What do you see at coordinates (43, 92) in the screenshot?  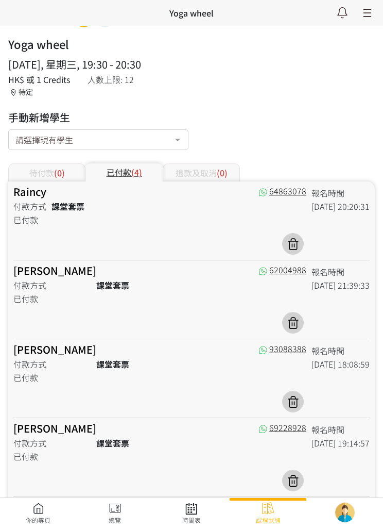 I see `div: 待定` at bounding box center [43, 92].